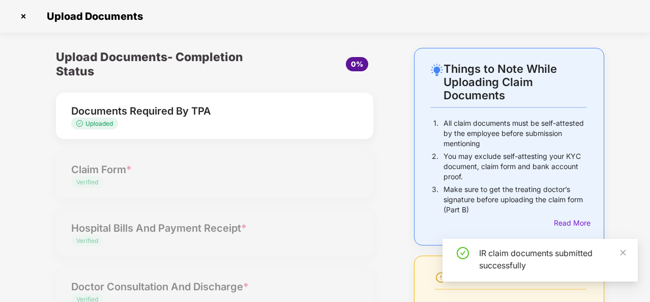 This screenshot has width=650, height=302. Describe the element at coordinates (437, 70) in the screenshot. I see `img: svg+xml;base64,PHN2ZyB4bWxucz0iaHR0cDovL3d3dy53My5vcmcvMjAwMC9zdmciIHdpZHRoPSIyNC4wOTMiIGhlaWdodD...` at that location.